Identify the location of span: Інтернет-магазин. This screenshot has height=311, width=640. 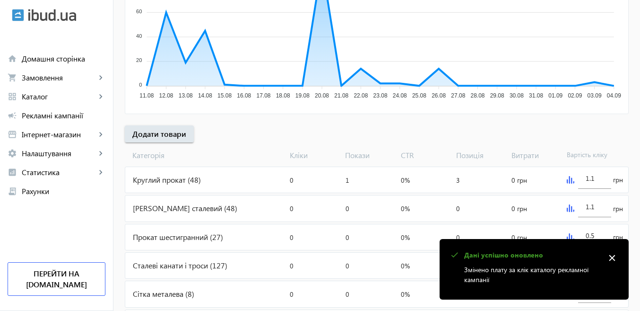
(59, 134).